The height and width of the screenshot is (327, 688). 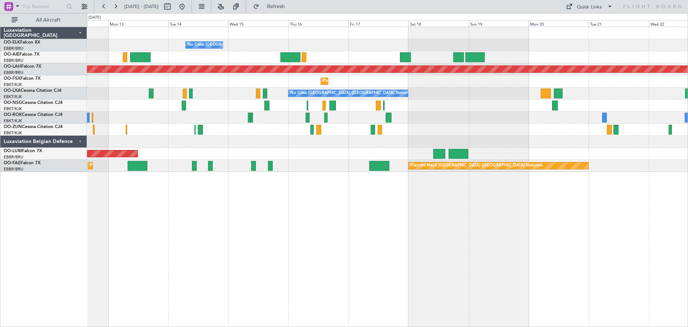 I want to click on a: OO-NSGCessna Citation CJ4, so click(x=33, y=103).